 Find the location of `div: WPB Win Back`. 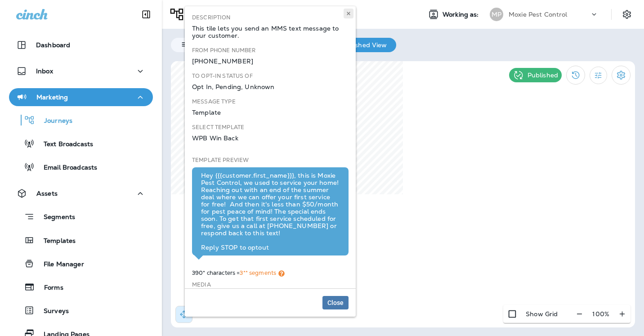

div: WPB Win Back is located at coordinates (270, 138).